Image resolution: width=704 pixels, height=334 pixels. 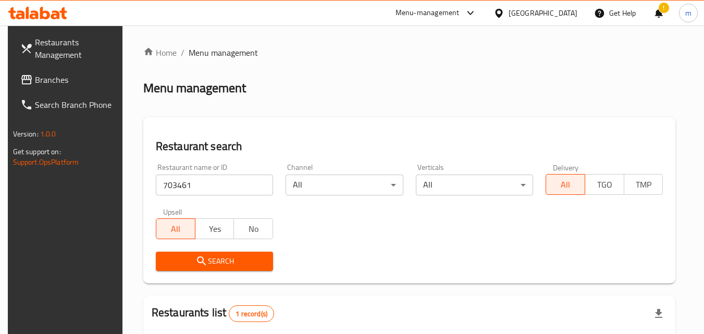 I want to click on div: Total records count, so click(x=251, y=314).